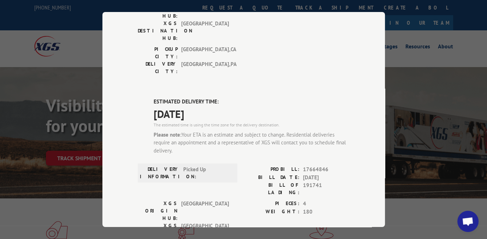 Image resolution: width=487 pixels, height=239 pixels. What do you see at coordinates (326, 211) in the screenshot?
I see `span: 180` at bounding box center [326, 211].